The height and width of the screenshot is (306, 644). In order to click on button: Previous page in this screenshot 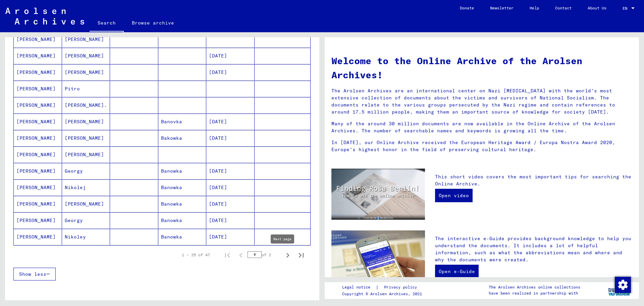, I will do `click(241, 255)`.